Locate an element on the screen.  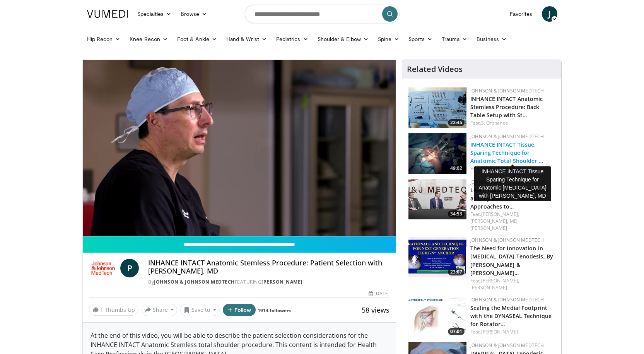
button: Share is located at coordinates (159, 310).